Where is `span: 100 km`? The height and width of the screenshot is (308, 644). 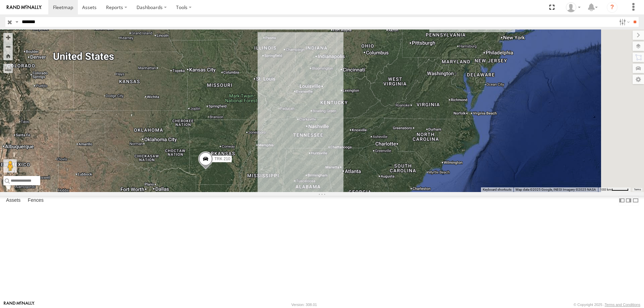 span: 100 km is located at coordinates (606, 189).